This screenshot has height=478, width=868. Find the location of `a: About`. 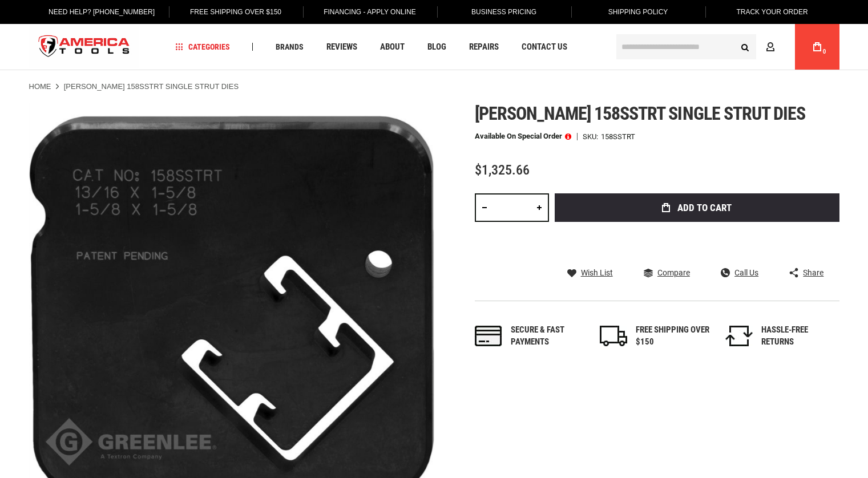

a: About is located at coordinates (392, 47).